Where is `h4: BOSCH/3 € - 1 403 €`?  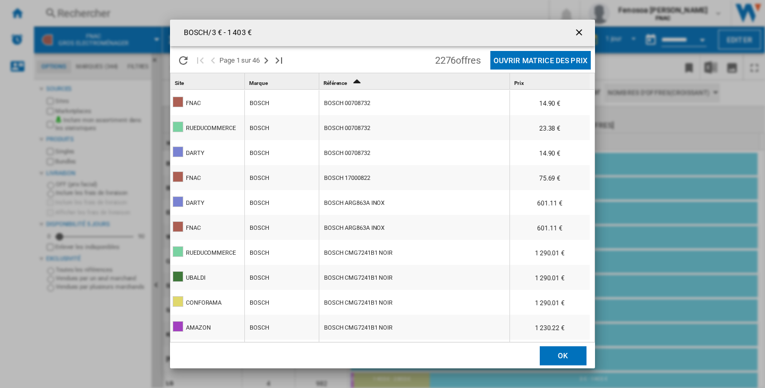 h4: BOSCH/3 € - 1 403 € is located at coordinates (215, 33).